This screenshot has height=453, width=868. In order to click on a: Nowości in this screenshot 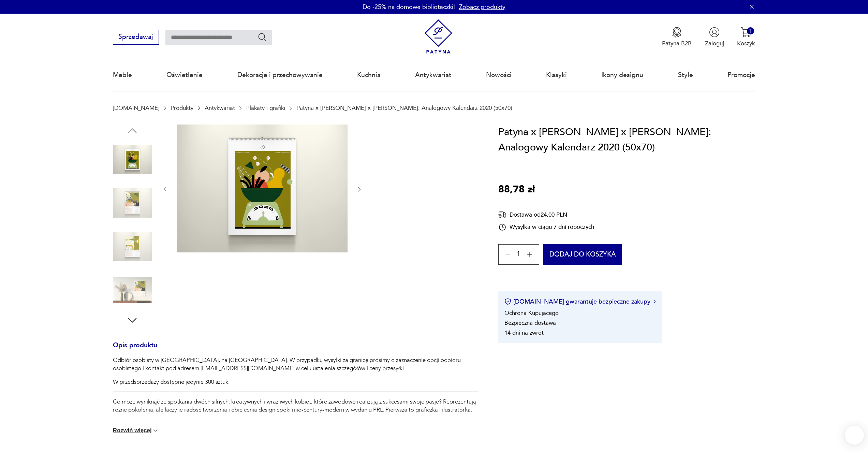, I will do `click(498, 75)`.